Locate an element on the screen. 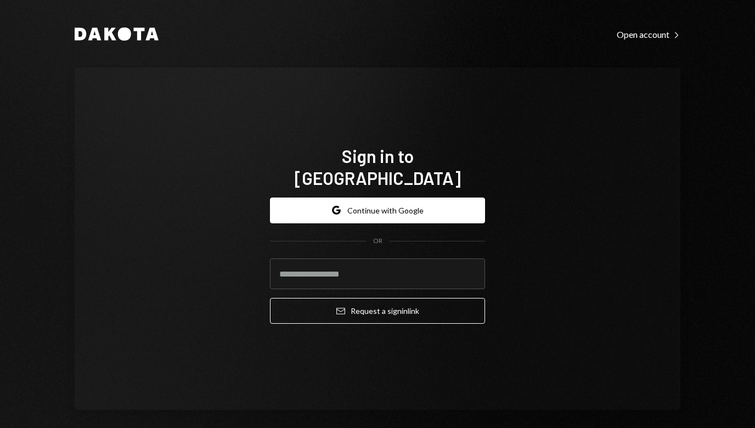 The height and width of the screenshot is (428, 755). a: Open account is located at coordinates (648, 34).